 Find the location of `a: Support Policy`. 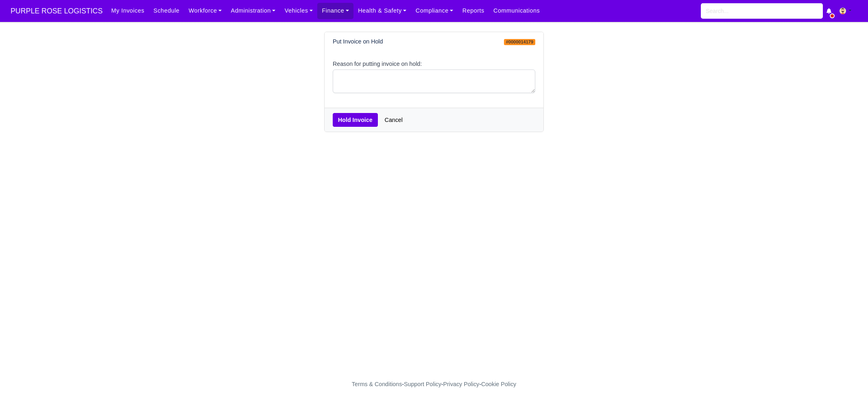

a: Support Policy is located at coordinates (423, 384).